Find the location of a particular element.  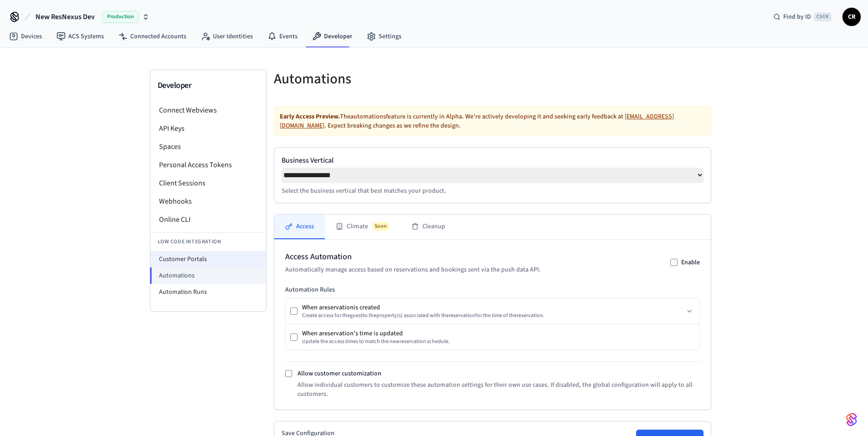

a: Devices is located at coordinates (26, 37).